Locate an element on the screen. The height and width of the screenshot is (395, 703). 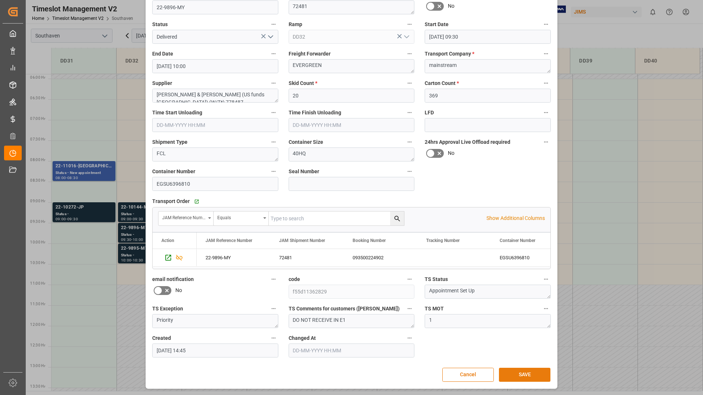
button: SAVE is located at coordinates (525, 375).